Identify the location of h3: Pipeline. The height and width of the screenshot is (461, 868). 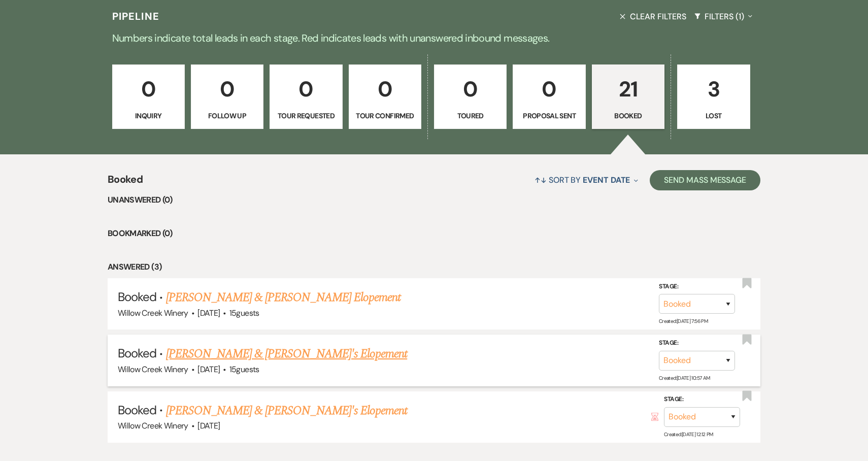
(136, 16).